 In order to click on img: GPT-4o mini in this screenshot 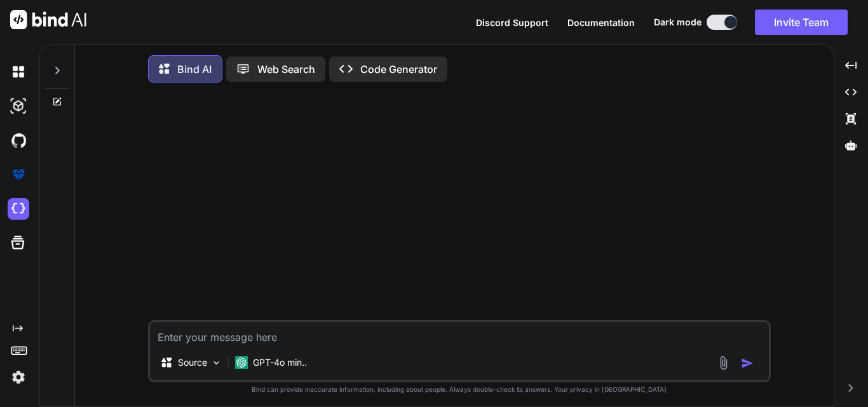, I will do `click(241, 363)`.